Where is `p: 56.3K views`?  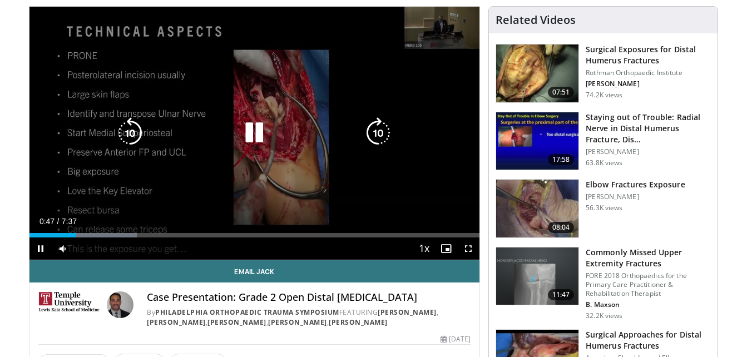 p: 56.3K views is located at coordinates (604, 208).